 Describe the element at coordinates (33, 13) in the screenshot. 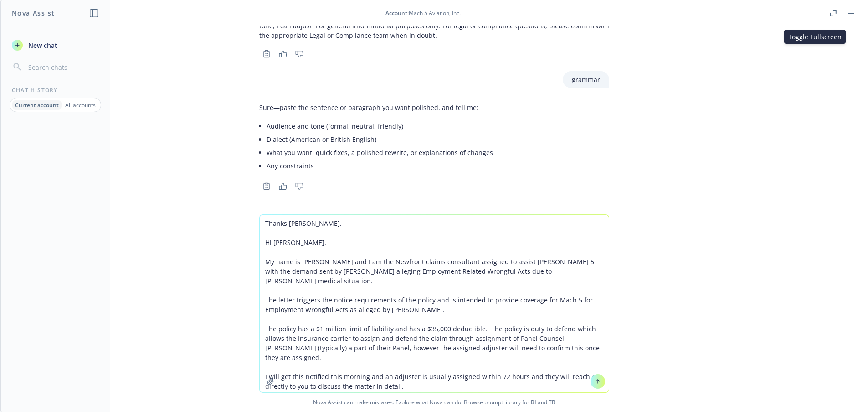

I see `h1: Nova Assist` at that location.